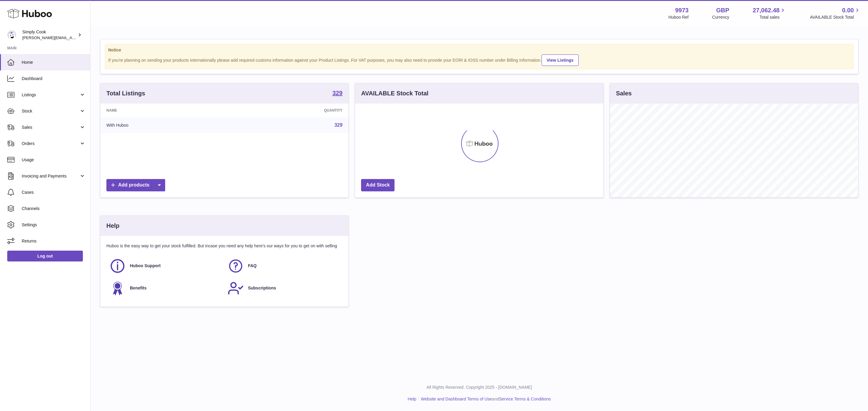 The width and height of the screenshot is (868, 411). I want to click on li: and, so click(484, 399).